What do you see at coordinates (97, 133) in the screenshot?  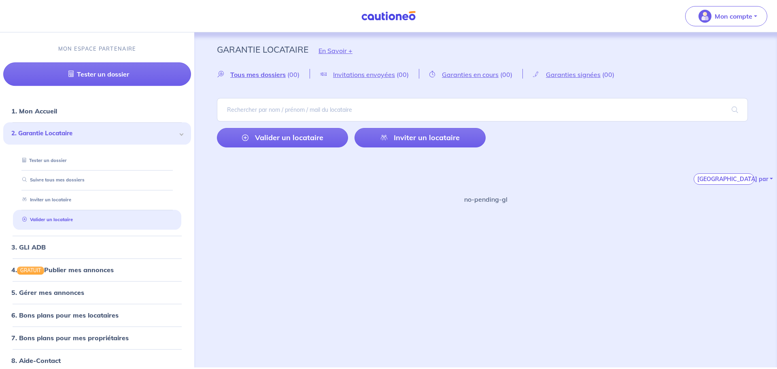 I see `div: 2. Garantie Locataire` at bounding box center [97, 133].